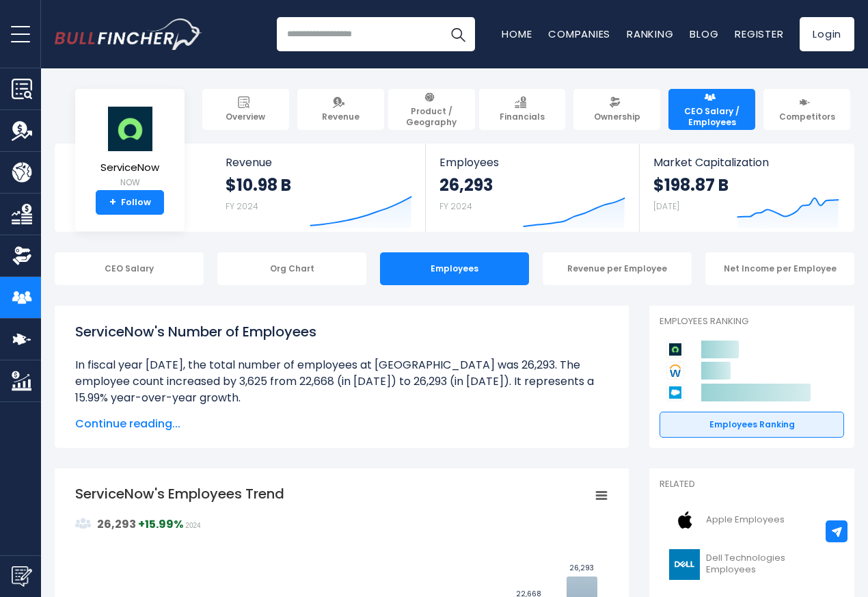  What do you see at coordinates (130, 148) in the screenshot?
I see `a: ServiceNow NOW` at bounding box center [130, 148].